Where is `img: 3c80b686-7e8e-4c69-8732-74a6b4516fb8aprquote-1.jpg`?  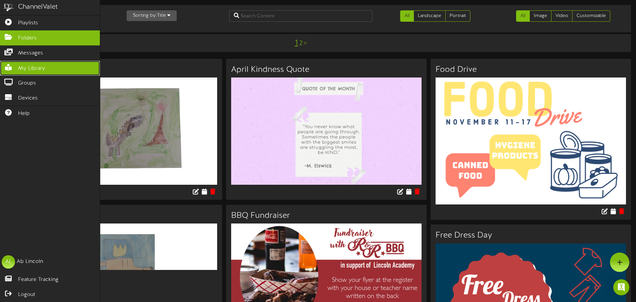 img: 3c80b686-7e8e-4c69-8732-74a6b4516fb8aprquote-1.jpg is located at coordinates (326, 131).